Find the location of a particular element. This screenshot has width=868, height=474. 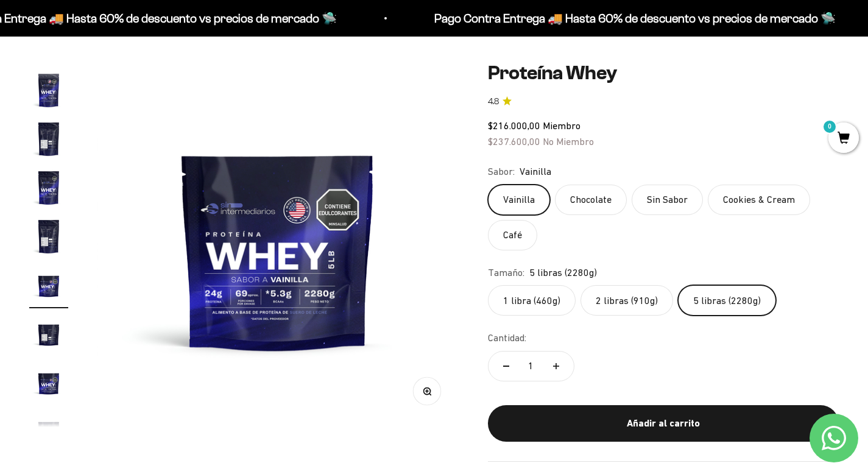

button: Ir al artículo 7 is located at coordinates (49, 141).